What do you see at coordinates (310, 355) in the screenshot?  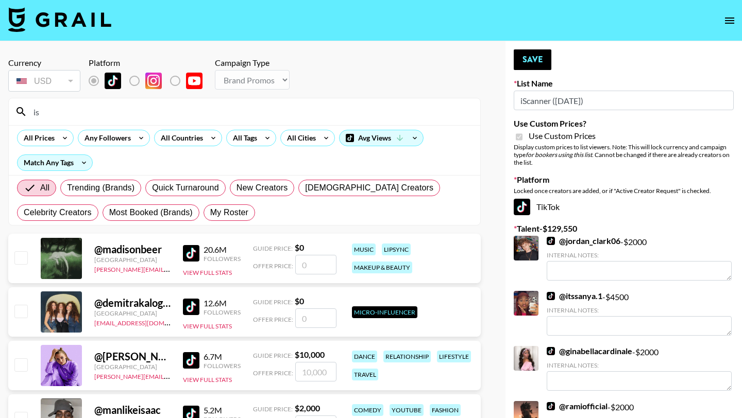 I see `strong: $ 10,000` at bounding box center [310, 355].